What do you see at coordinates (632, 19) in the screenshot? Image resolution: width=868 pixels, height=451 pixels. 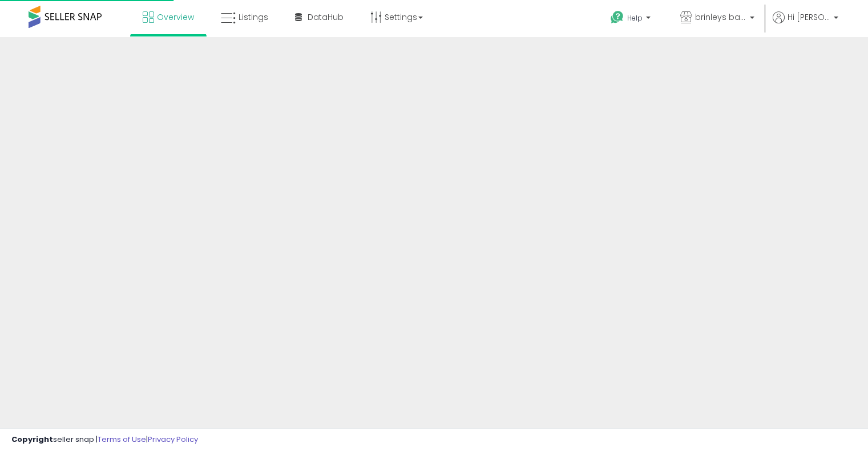 I see `a: Help` at bounding box center [632, 19].